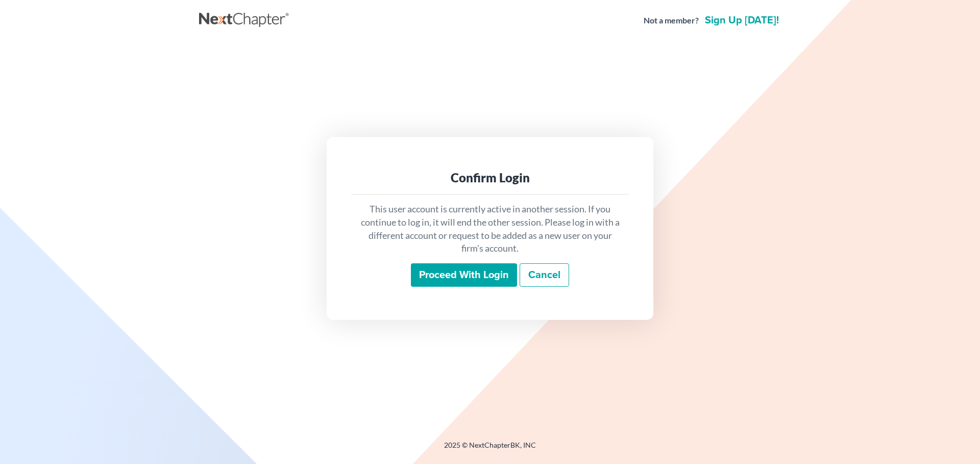 The width and height of the screenshot is (980, 464). What do you see at coordinates (544, 276) in the screenshot?
I see `a: Cancel` at bounding box center [544, 276].